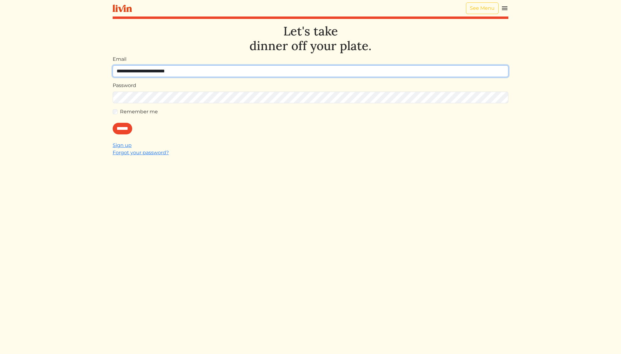  I want to click on label: Remember me, so click(139, 112).